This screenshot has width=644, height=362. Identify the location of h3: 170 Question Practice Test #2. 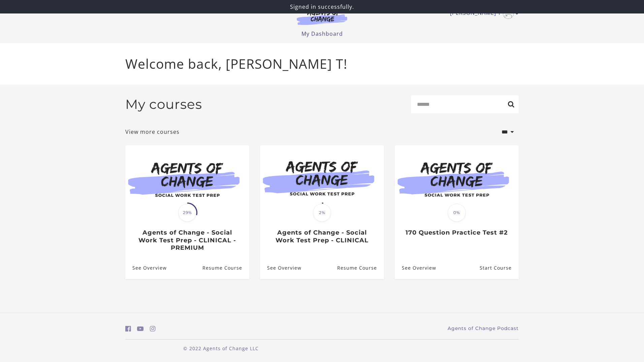
(456, 232).